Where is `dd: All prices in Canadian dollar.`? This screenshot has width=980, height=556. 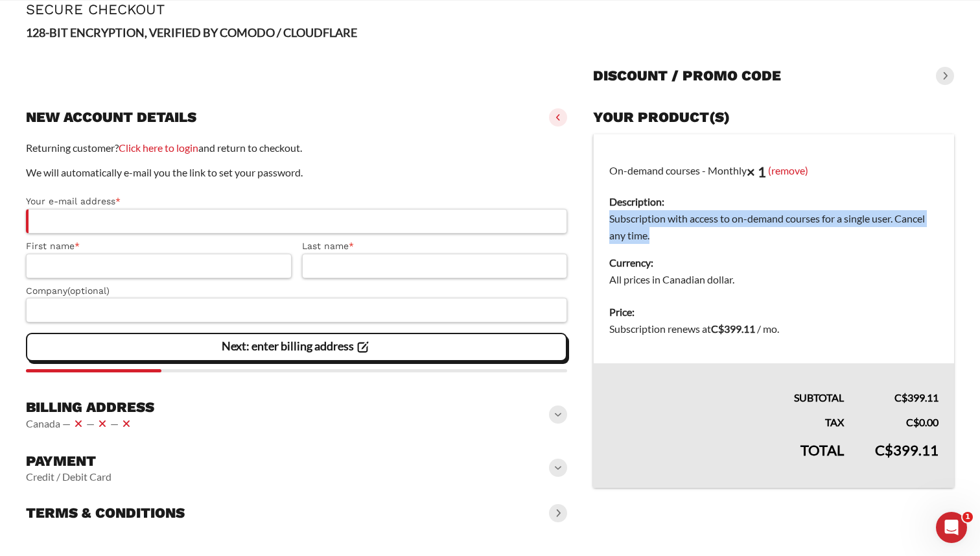
dd: All prices in Canadian dollar. is located at coordinates (774, 280).